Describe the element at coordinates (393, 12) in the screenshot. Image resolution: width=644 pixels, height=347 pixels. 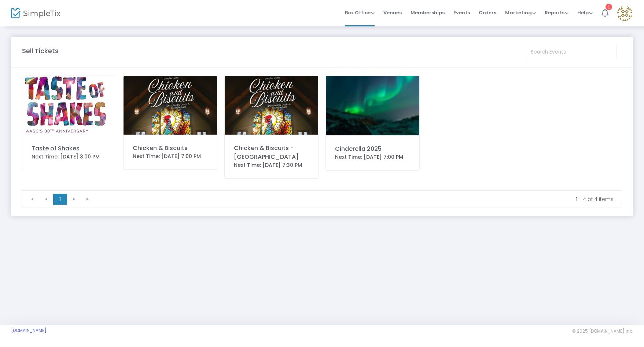
I see `span: Venues` at that location.